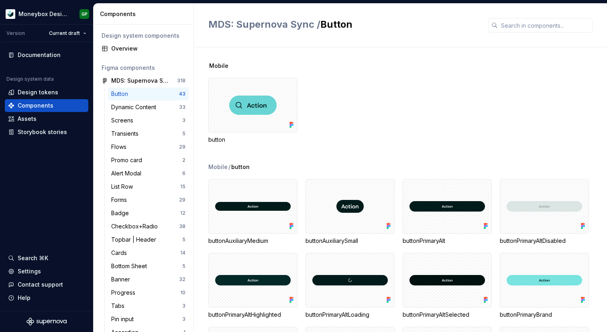  Describe the element at coordinates (264, 24) in the screenshot. I see `span: MDS: Supernova Sync /` at that location.